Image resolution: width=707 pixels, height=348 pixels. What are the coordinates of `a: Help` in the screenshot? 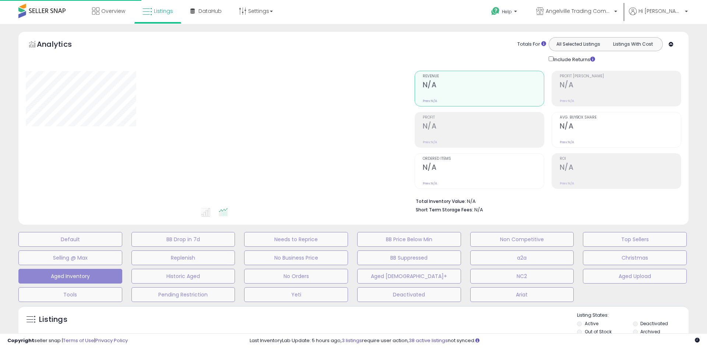 It's located at (505, 13).